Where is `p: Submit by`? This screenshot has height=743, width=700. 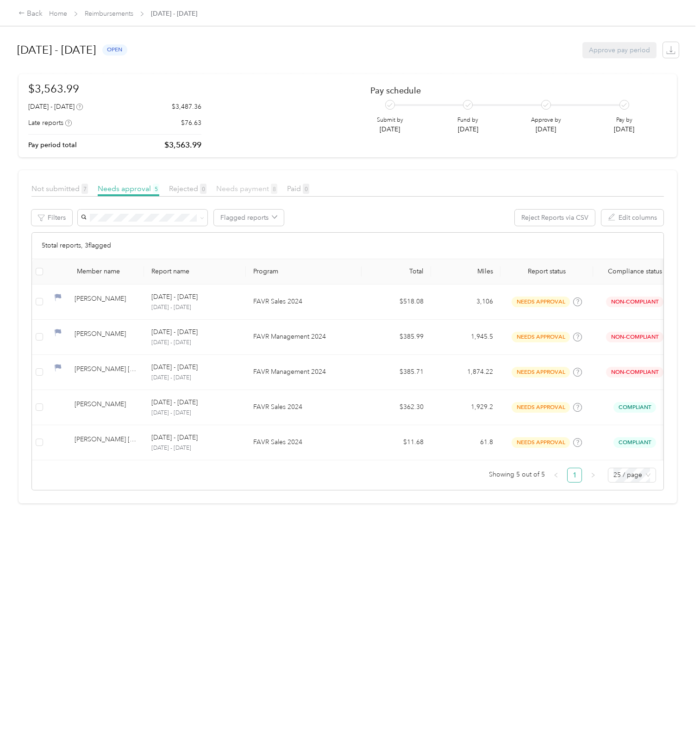
p: Submit by is located at coordinates (390, 121).